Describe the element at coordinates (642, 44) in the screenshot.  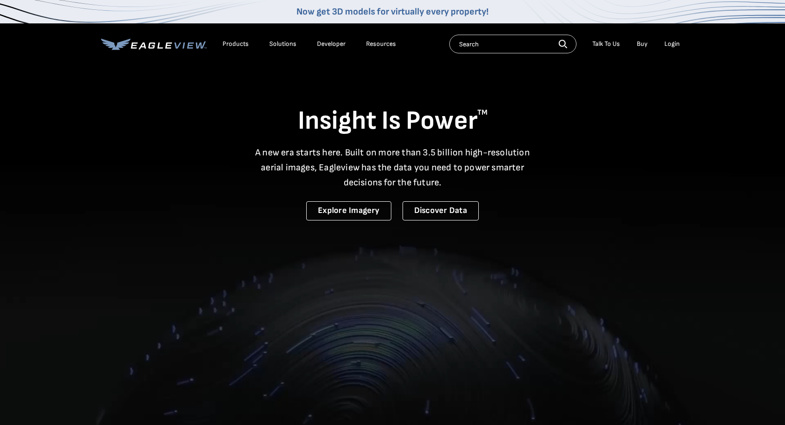
I see `a: Buy` at that location.